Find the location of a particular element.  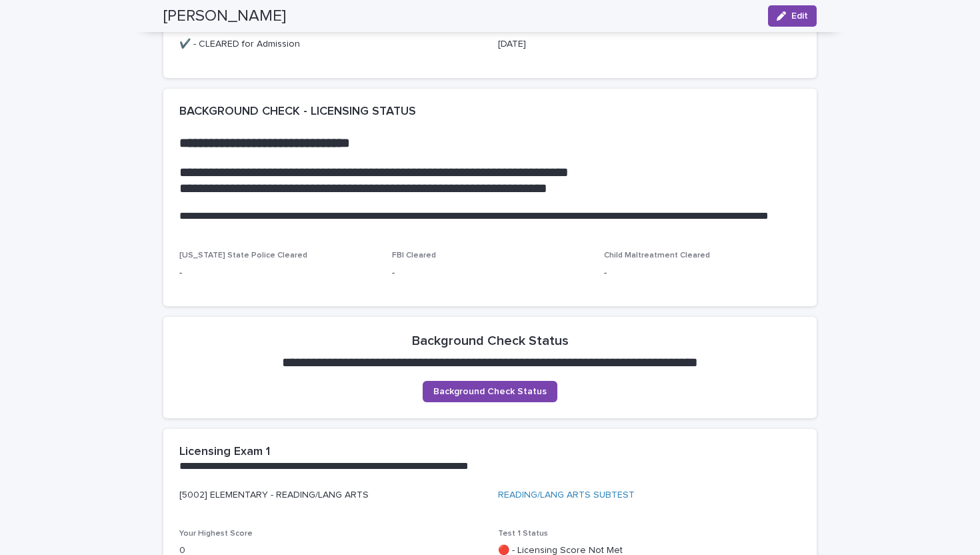

p: ✔️ - CLEARED for Admission is located at coordinates (331, 44).